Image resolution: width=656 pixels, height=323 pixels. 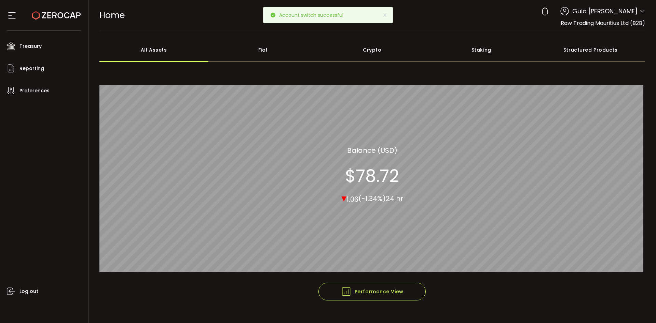 What do you see at coordinates (154, 50) in the screenshot?
I see `div: All Assets` at bounding box center [154, 50].